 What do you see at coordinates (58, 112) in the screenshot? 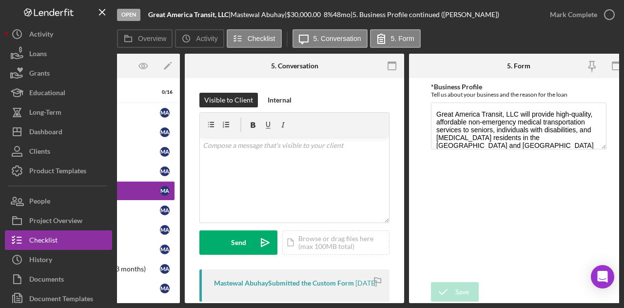
I see `button: Long-Term` at bounding box center [58, 112].